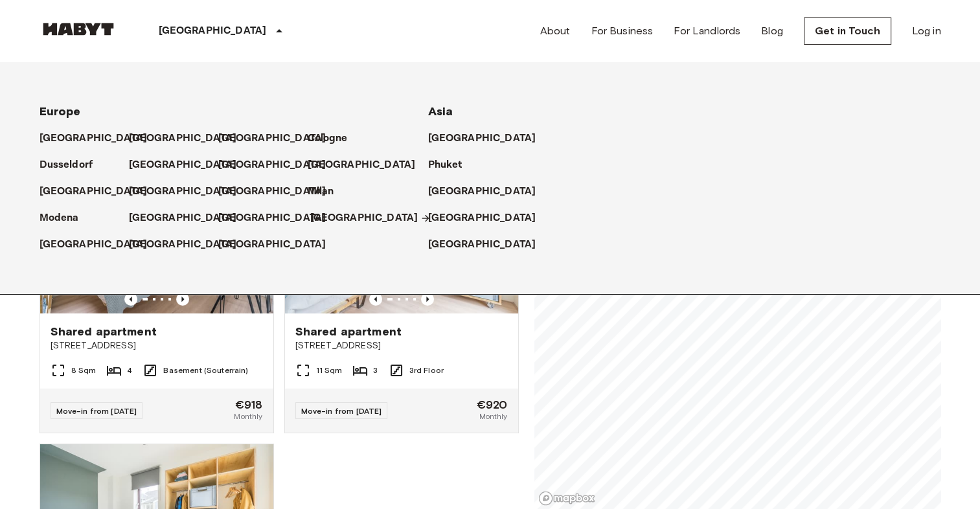 This screenshot has width=980, height=509. Describe the element at coordinates (440, 112) in the screenshot. I see `span: Asia` at that location.